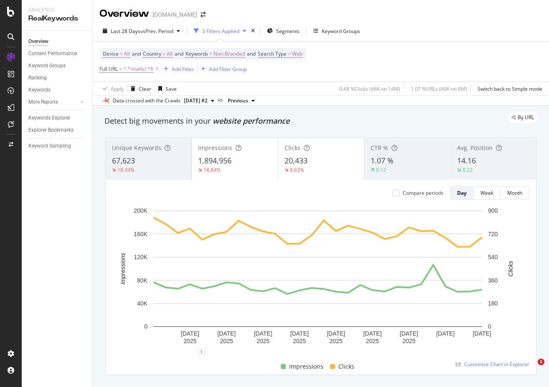  Describe the element at coordinates (212, 170) in the screenshot. I see `div: 18.84%` at that location.